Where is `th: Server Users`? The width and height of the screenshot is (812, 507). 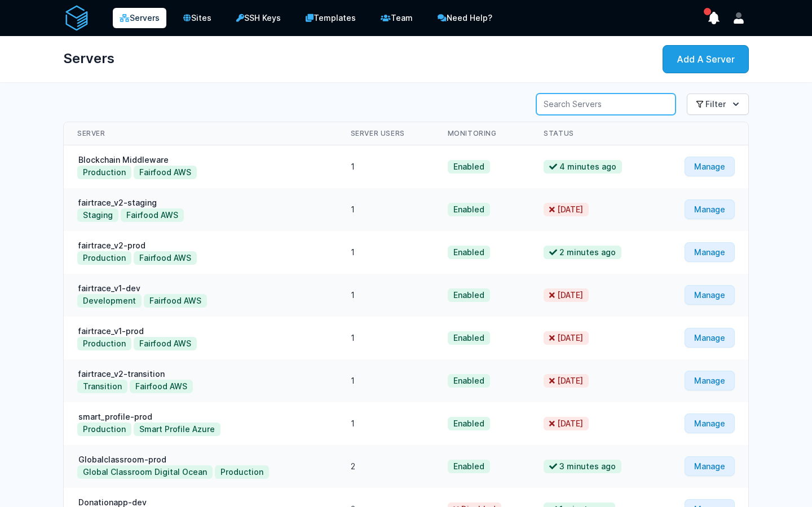
th: Server Users is located at coordinates (386, 133).